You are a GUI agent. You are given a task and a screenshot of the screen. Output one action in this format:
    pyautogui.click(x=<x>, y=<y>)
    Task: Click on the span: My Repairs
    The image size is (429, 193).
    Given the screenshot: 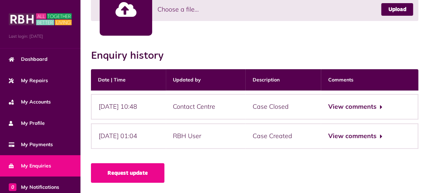 What is the action you would take?
    pyautogui.click(x=28, y=80)
    